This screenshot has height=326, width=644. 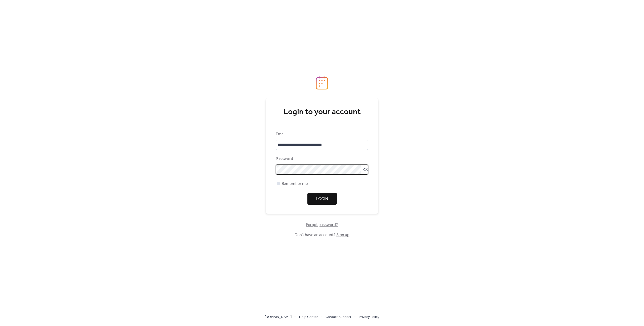 What do you see at coordinates (339, 317) in the screenshot?
I see `span: Contact Support` at bounding box center [339, 317].